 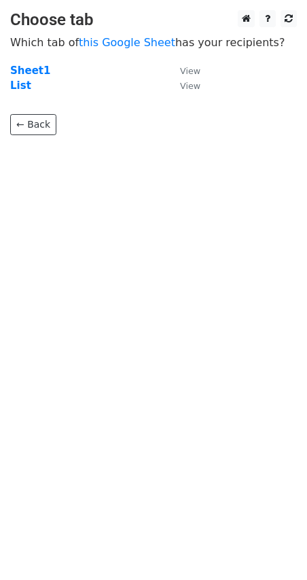 I want to click on a: Sheet1, so click(x=30, y=71).